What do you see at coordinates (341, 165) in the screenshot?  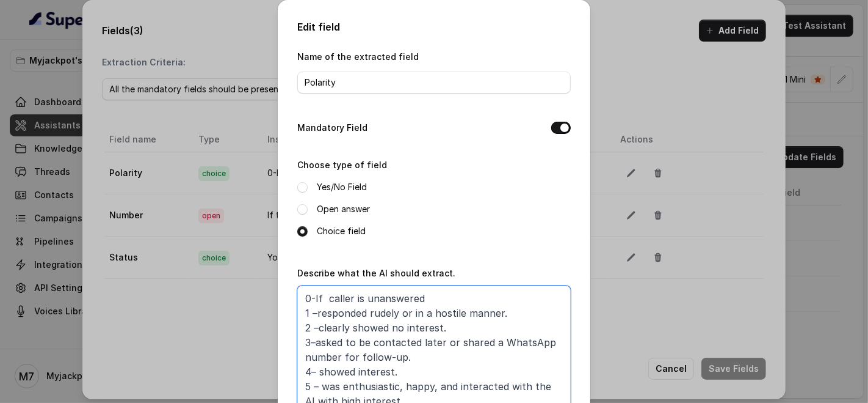 I see `label: Choose type of field` at bounding box center [341, 165].